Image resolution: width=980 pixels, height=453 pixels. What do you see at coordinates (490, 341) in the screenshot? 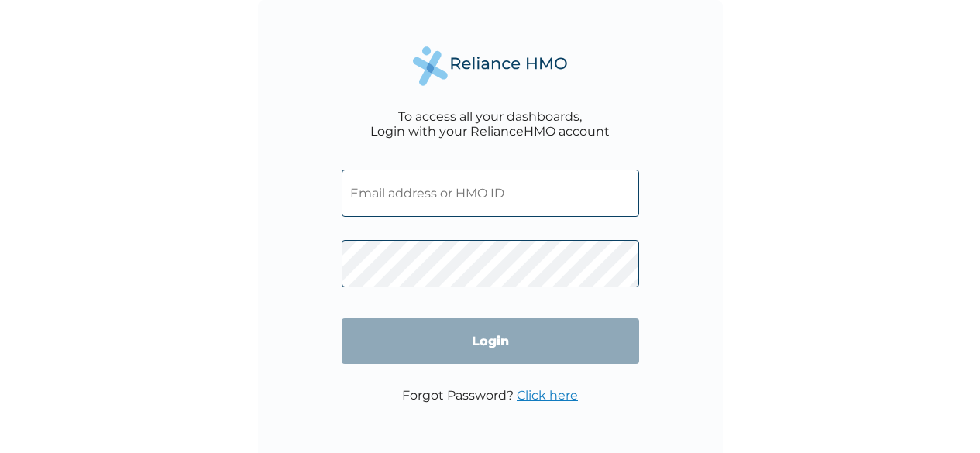
I see `input: Login` at bounding box center [490, 341].